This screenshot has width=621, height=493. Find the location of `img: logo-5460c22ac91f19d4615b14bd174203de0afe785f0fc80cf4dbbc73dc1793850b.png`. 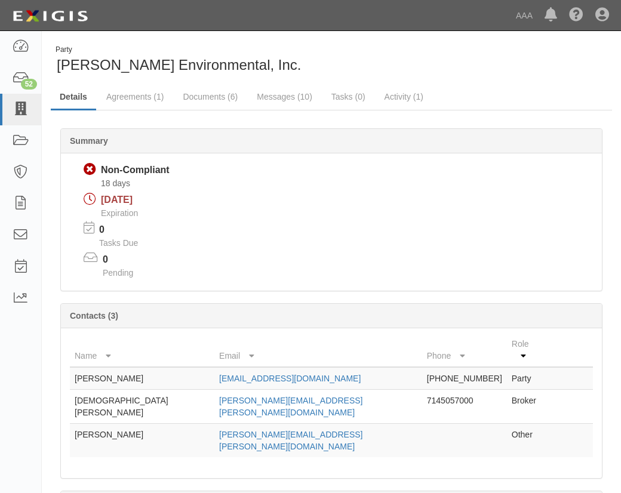

img: logo-5460c22ac91f19d4615b14bd174203de0afe785f0fc80cf4dbbc73dc1793850b.png is located at coordinates (50, 16).